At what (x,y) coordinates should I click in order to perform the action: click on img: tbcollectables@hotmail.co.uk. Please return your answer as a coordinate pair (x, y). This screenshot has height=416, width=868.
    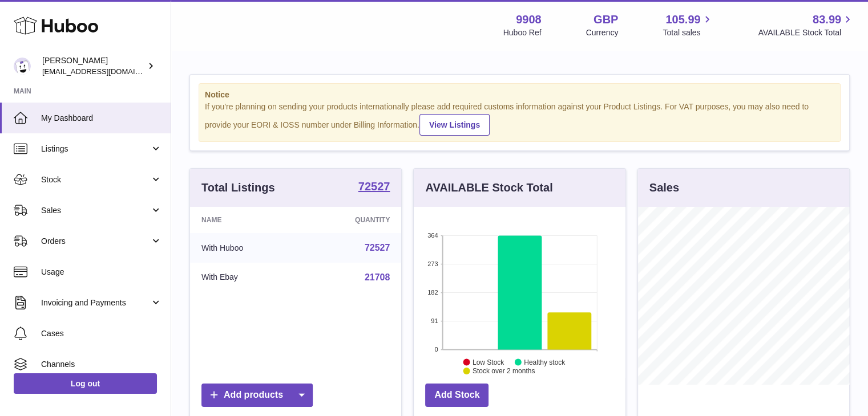
    Looking at the image, I should click on (23, 66).